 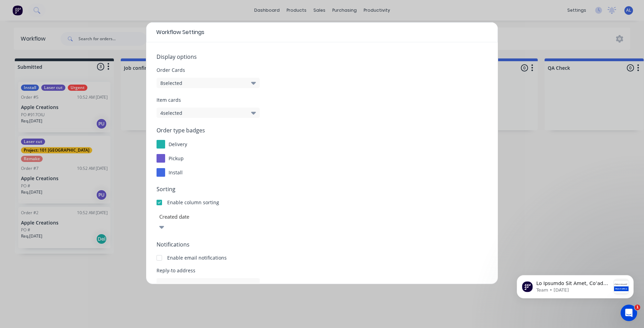 What do you see at coordinates (322, 70) in the screenshot?
I see `span: Order Cards` at bounding box center [322, 70].